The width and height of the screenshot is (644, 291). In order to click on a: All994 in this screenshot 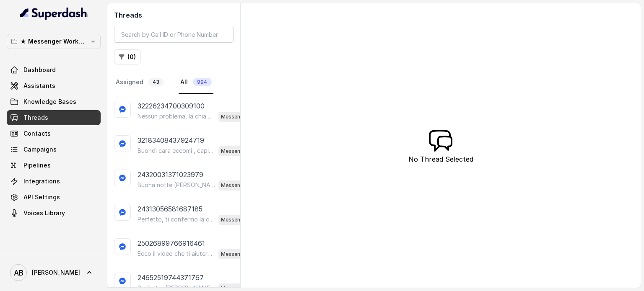, I will do `click(196, 83)`.